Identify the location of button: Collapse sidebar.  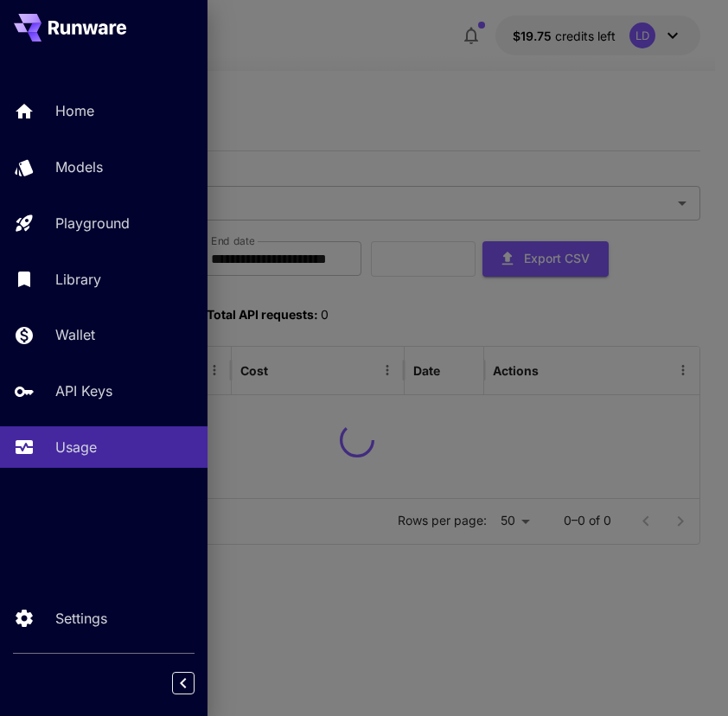
(183, 683).